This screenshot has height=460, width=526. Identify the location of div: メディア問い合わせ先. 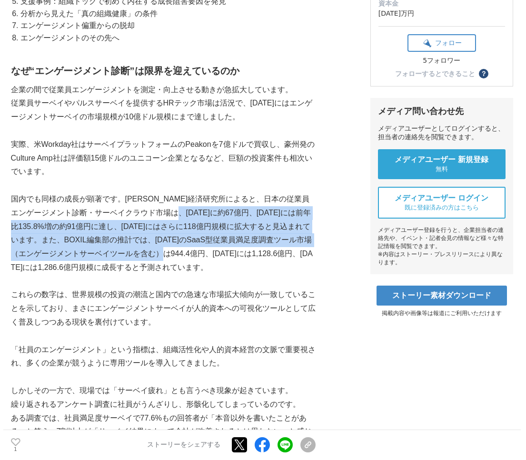
(441, 111).